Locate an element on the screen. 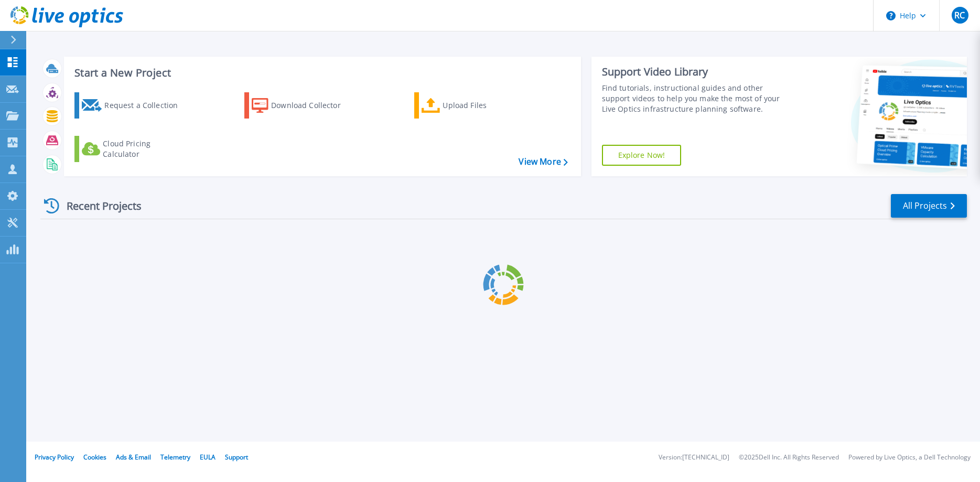  a: Cookies is located at coordinates (95, 457).